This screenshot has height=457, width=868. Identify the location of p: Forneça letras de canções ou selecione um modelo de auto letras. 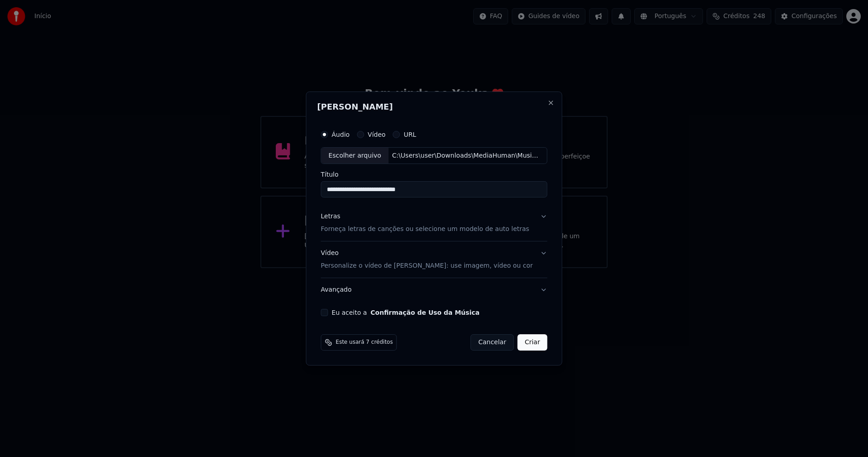
(425, 230).